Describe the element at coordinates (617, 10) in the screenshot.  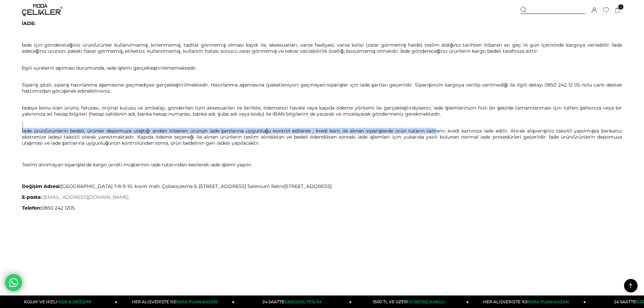
I see `a: 0` at that location.